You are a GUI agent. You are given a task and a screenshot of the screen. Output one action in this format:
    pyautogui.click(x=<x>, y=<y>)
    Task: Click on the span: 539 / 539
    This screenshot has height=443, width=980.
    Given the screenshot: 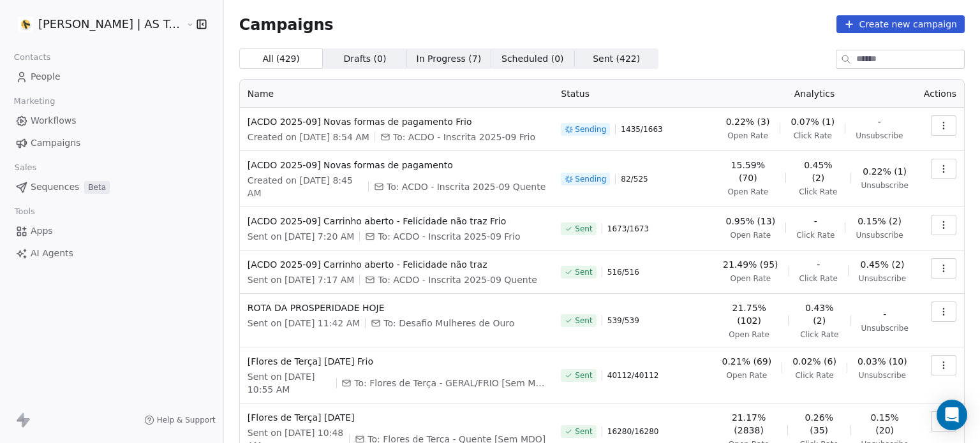 What is the action you would take?
    pyautogui.click(x=623, y=321)
    